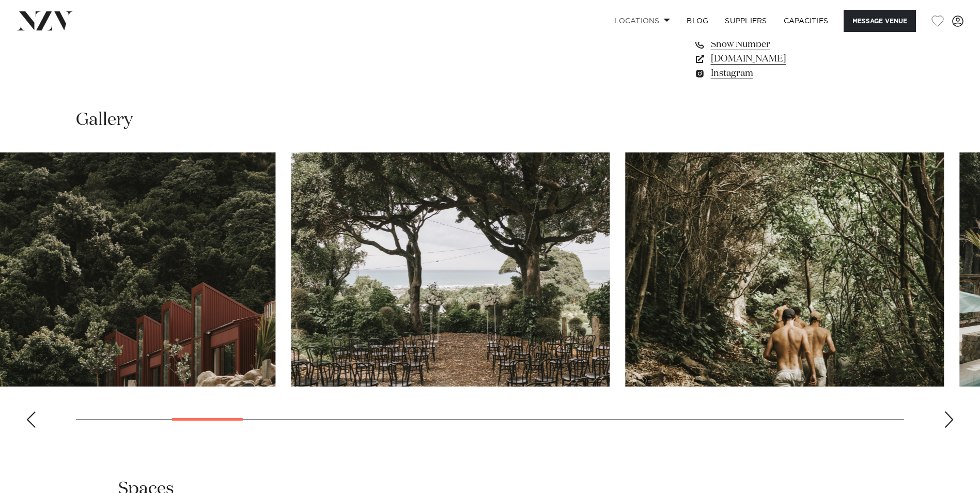  I want to click on swiper-slide: 5 / 29, so click(450, 269).